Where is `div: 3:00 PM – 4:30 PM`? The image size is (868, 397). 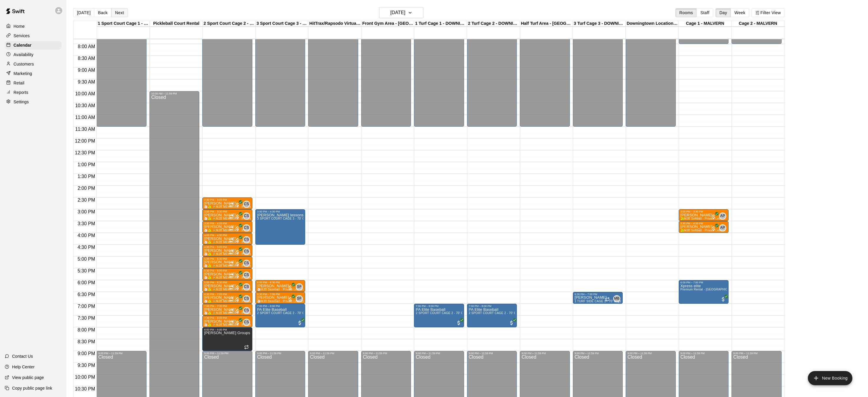
div: 3:00 PM – 4:30 PM is located at coordinates (280, 212).